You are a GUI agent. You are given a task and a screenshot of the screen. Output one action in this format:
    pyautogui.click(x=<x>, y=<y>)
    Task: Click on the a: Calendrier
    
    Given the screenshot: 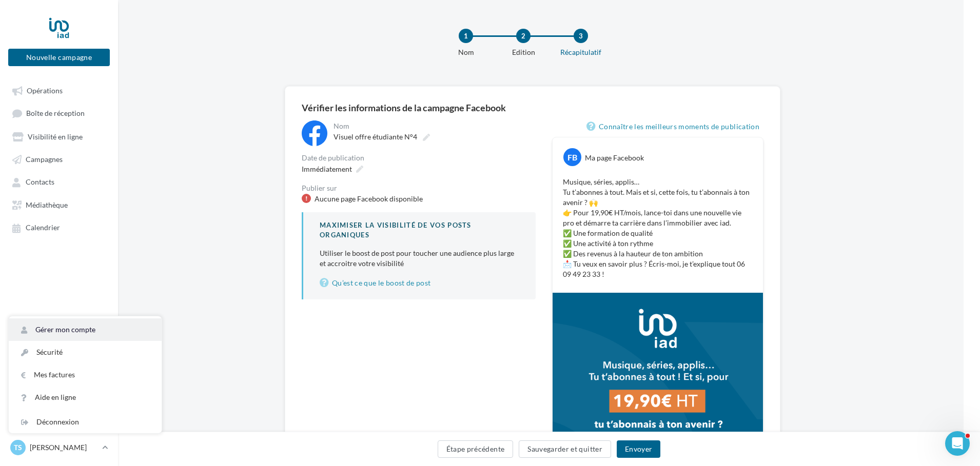 What is the action you would take?
    pyautogui.click(x=59, y=228)
    